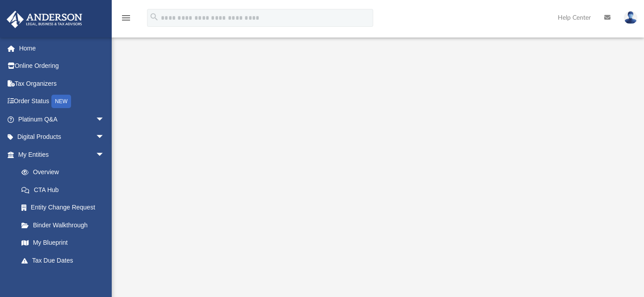 This screenshot has height=297, width=644. What do you see at coordinates (66, 260) in the screenshot?
I see `a: Tax Due Dates` at bounding box center [66, 260].